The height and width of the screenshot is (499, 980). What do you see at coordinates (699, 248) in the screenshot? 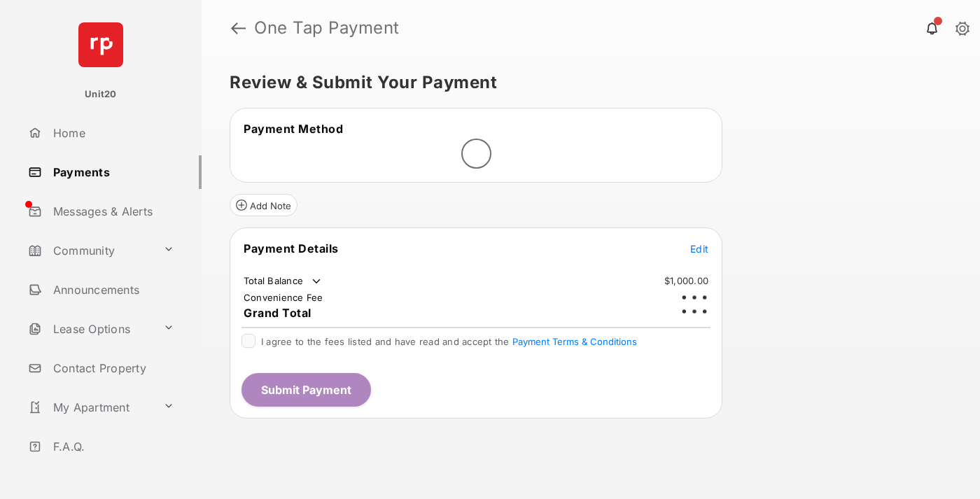
I see `button: Edit` at bounding box center [699, 248].